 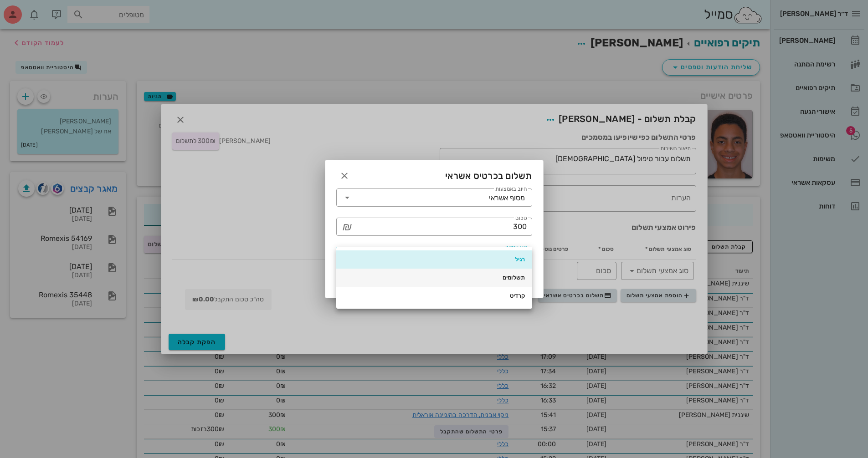 I want to click on div: תשלומים, so click(x=434, y=278).